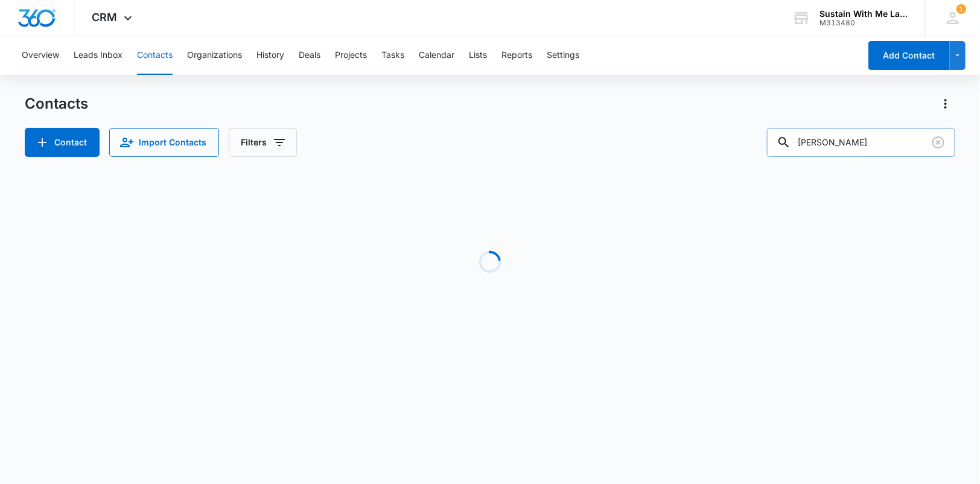 The image size is (980, 484). What do you see at coordinates (56, 104) in the screenshot?
I see `h1: Contacts` at bounding box center [56, 104].